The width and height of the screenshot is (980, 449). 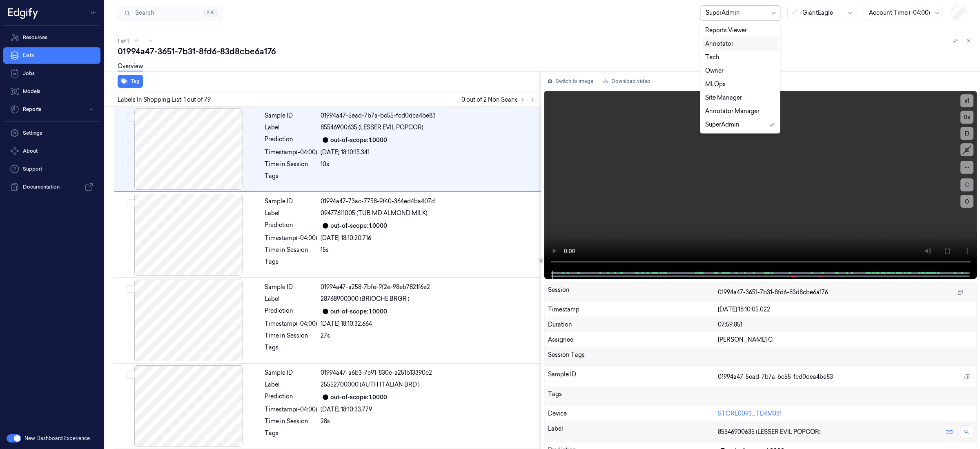 What do you see at coordinates (164, 100) in the screenshot?
I see `span: Labels In Shopping List: 1 out of 79` at bounding box center [164, 100].